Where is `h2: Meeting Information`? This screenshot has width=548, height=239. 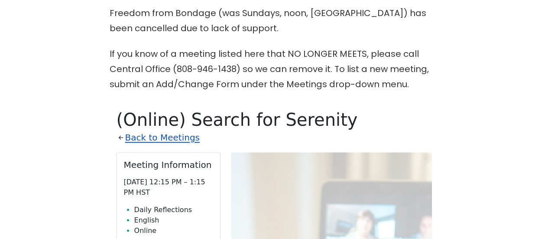
h2: Meeting Information is located at coordinates (169, 165).